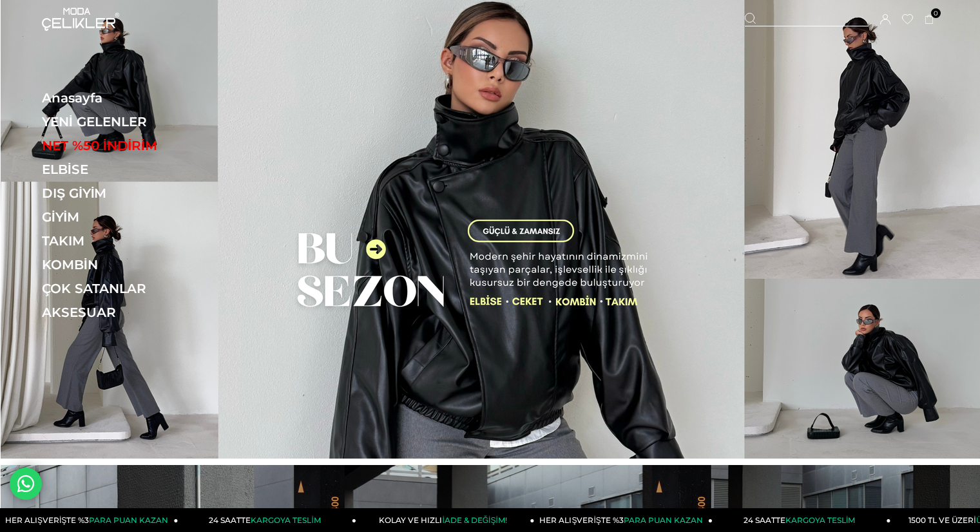 The width and height of the screenshot is (980, 532). What do you see at coordinates (130, 169) in the screenshot?
I see `a: ELBİSE` at bounding box center [130, 169].